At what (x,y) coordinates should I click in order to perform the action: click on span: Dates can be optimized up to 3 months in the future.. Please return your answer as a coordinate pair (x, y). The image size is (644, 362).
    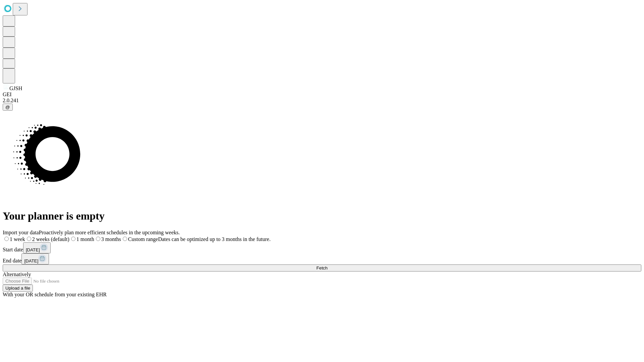
    Looking at the image, I should click on (214, 239).